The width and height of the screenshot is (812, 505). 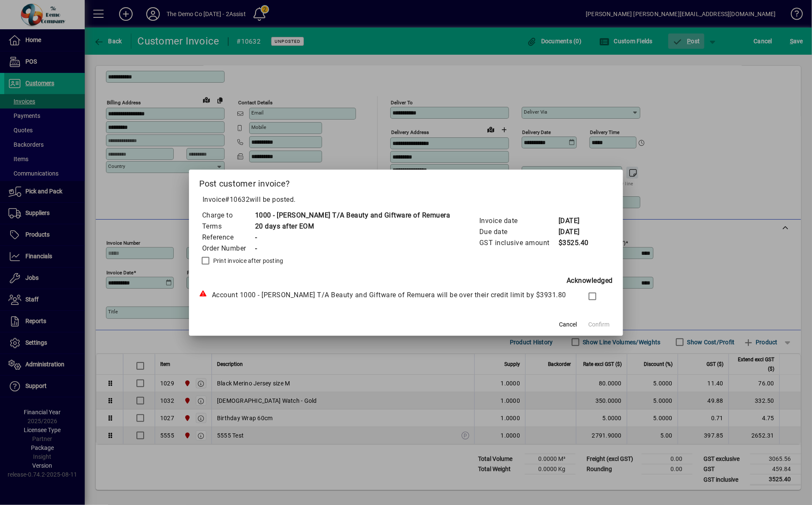 I want to click on td: $3525.40, so click(x=575, y=242).